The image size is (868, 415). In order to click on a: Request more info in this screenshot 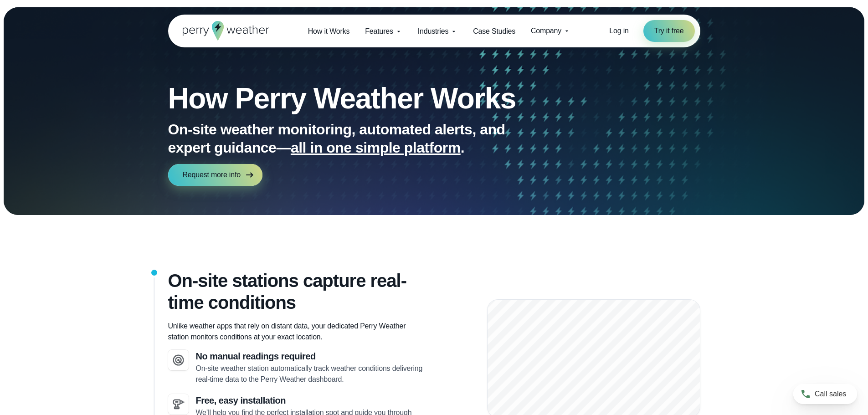, I will do `click(215, 175)`.